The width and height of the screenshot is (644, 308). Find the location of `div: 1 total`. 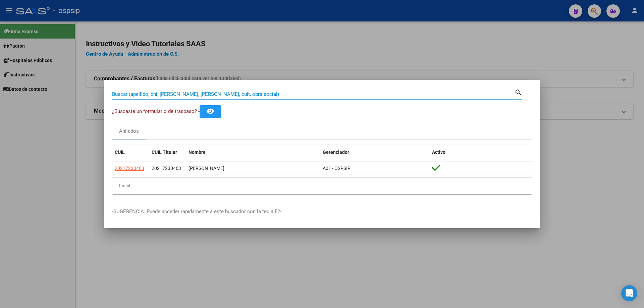

div: 1 total is located at coordinates (322, 186).